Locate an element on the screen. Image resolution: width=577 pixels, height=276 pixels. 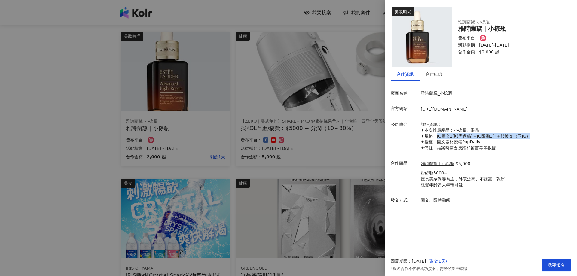
div: 雅詩蘭黛｜小棕瓶 is located at coordinates (511, 29).